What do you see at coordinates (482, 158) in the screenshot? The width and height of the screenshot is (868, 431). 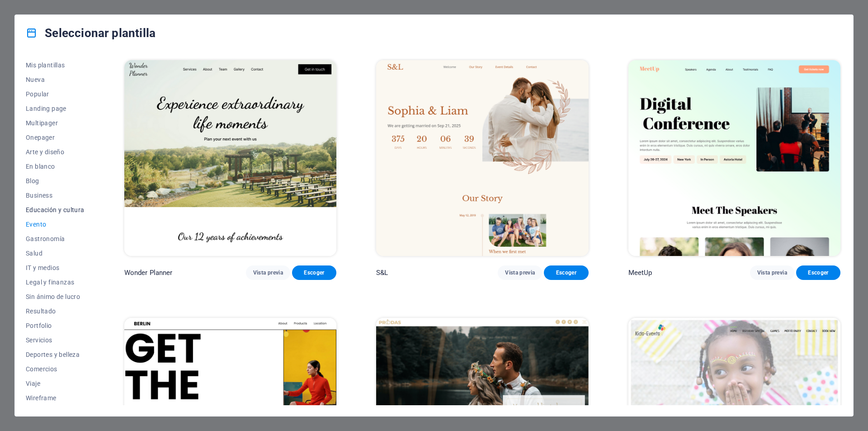 I see `img: S&L` at bounding box center [482, 158].